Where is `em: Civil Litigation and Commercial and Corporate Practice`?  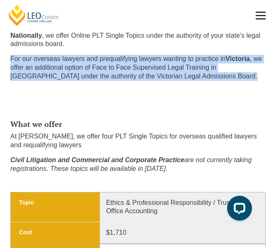 em: Civil Litigation and Commercial and Corporate Practice is located at coordinates (97, 160).